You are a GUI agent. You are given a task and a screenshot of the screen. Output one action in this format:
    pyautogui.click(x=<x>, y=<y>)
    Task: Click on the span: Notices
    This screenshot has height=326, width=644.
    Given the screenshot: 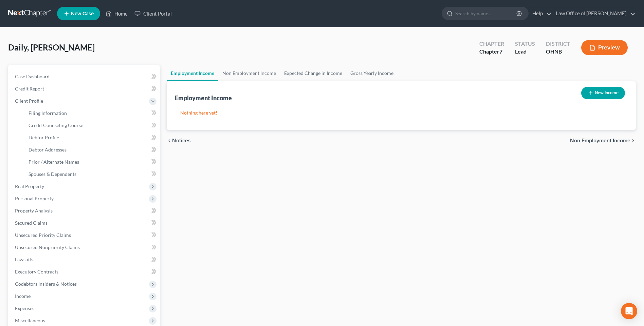 What is the action you would take?
    pyautogui.click(x=181, y=141)
    